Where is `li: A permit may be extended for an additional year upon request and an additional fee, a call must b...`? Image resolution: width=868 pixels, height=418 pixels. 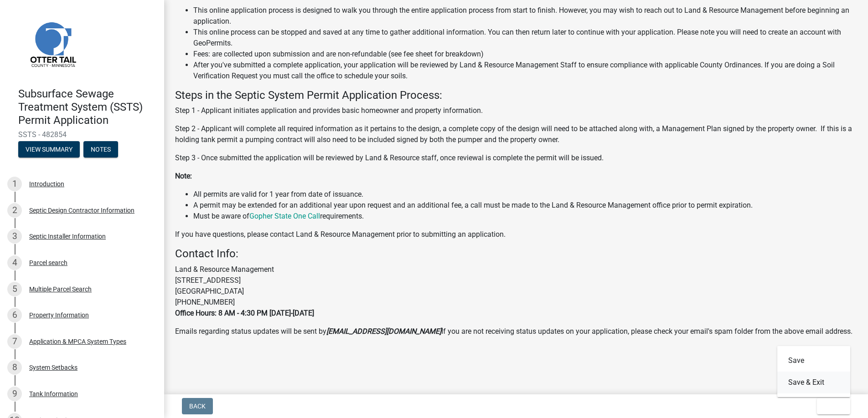
li: A permit may be extended for an additional year upon request and an additional fee, a call must b... is located at coordinates (525, 206).